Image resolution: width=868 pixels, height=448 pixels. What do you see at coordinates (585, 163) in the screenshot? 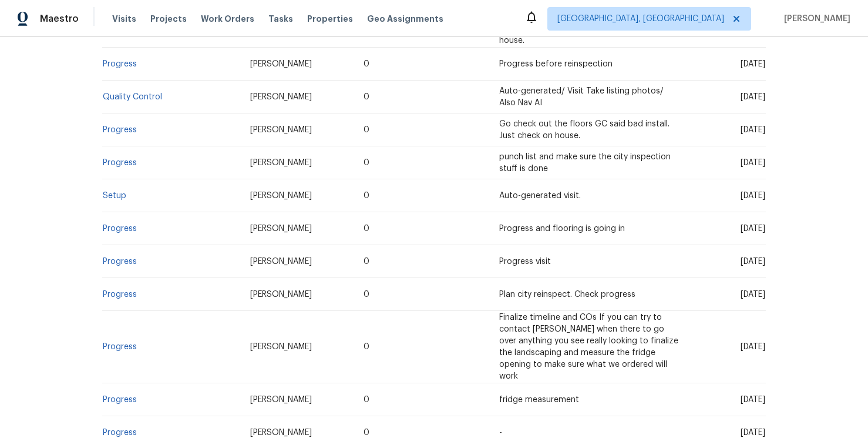
I see `span: punch list and make sure the city inspection stuff is done` at bounding box center [585, 163].